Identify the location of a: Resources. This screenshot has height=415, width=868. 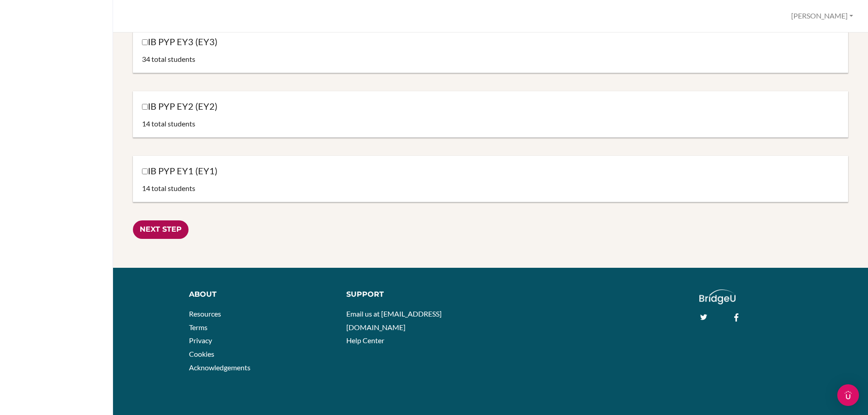
(205, 314).